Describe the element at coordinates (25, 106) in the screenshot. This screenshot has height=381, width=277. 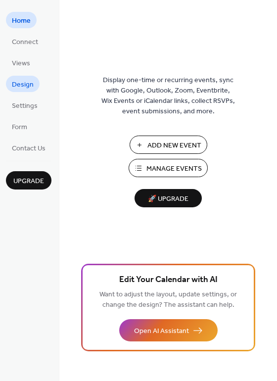
I see `span: Settings` at that location.